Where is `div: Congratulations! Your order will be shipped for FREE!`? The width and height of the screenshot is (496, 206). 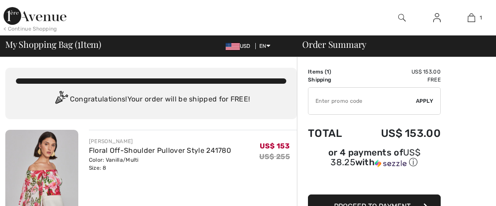
div: Congratulations! Your order will be shipped for FREE! is located at coordinates (151, 100).